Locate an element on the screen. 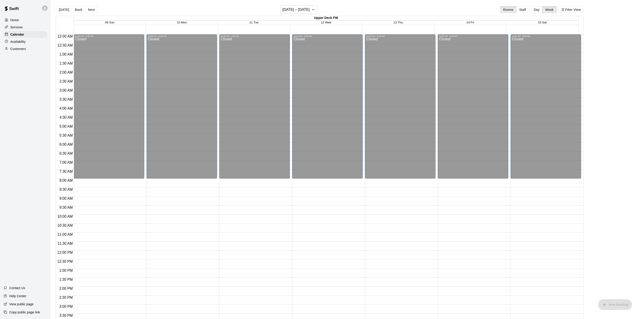 Image resolution: width=644 pixels, height=319 pixels. span: 11 Tue is located at coordinates (254, 22).